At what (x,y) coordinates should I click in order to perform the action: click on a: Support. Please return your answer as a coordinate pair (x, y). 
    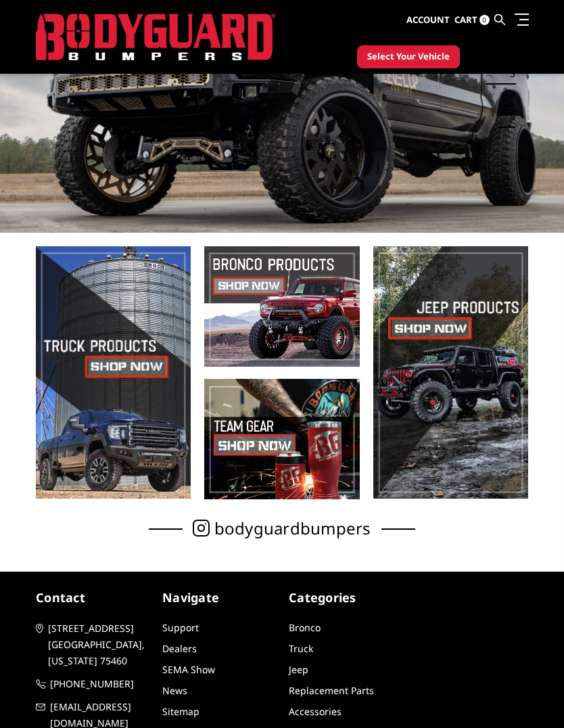
    Looking at the image, I should click on (181, 628).